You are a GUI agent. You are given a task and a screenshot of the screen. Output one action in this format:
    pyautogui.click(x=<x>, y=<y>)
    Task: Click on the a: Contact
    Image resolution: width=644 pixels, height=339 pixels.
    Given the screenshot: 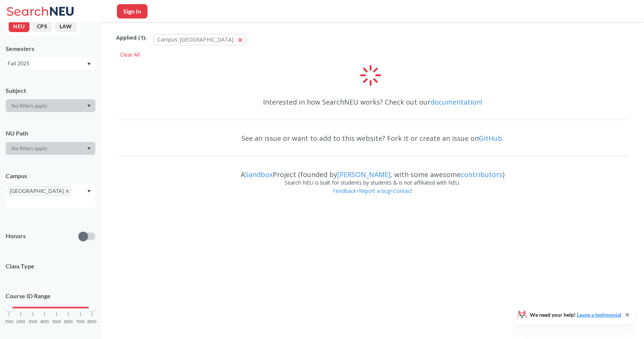 What is the action you would take?
    pyautogui.click(x=403, y=191)
    